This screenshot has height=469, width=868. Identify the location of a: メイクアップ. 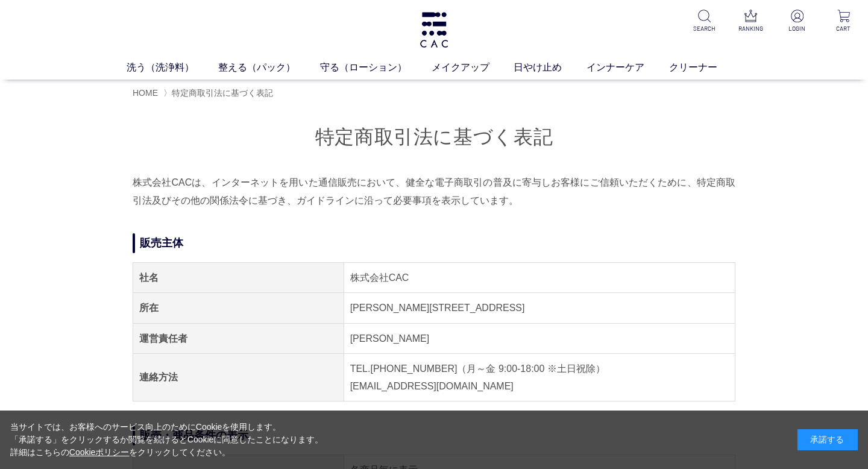
(472, 67).